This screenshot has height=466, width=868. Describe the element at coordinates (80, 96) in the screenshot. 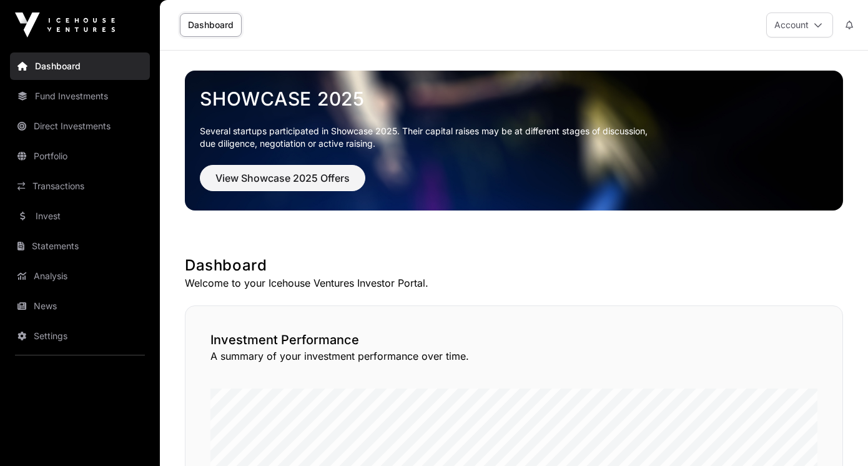

I see `a: Fund Investments` at that location.